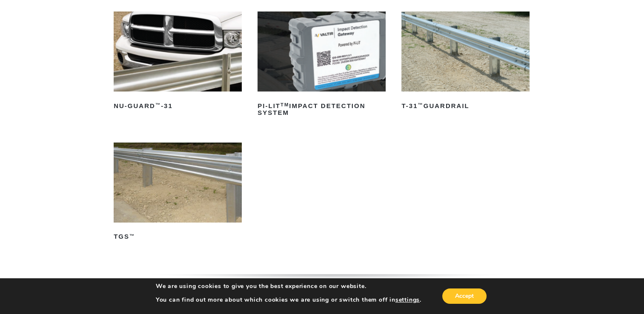  I want to click on a: NU-GUARD™-31, so click(178, 62).